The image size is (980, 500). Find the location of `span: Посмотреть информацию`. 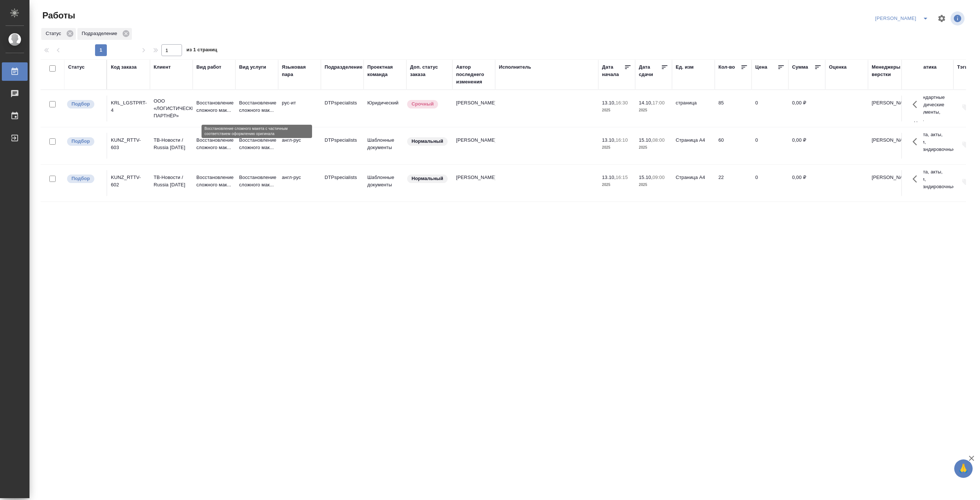

span: Посмотреть информацию is located at coordinates (959, 19).